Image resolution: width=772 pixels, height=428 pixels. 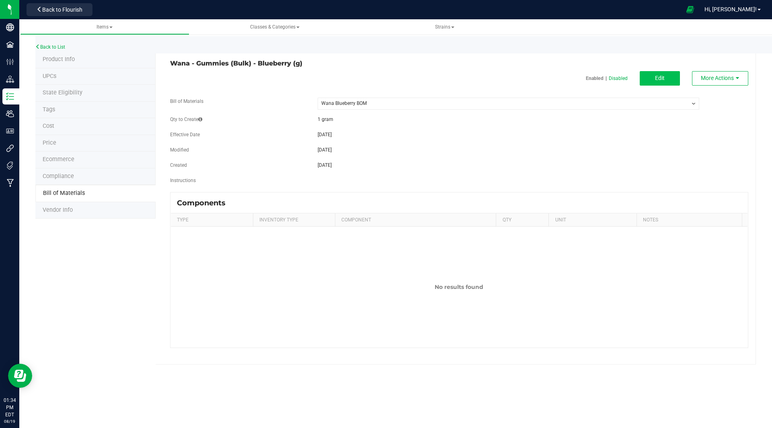 What do you see at coordinates (64, 193) in the screenshot?
I see `span: Bill of Materials` at bounding box center [64, 193].